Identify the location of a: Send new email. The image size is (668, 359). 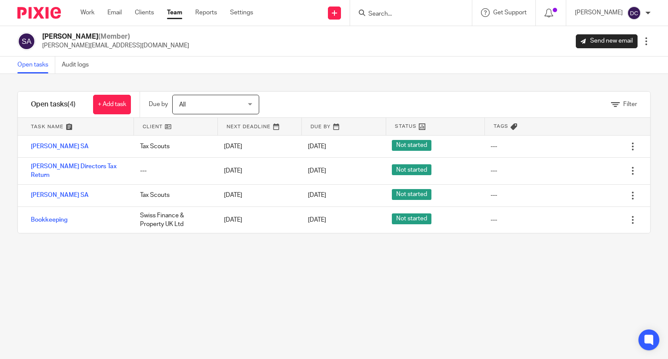
(607, 41).